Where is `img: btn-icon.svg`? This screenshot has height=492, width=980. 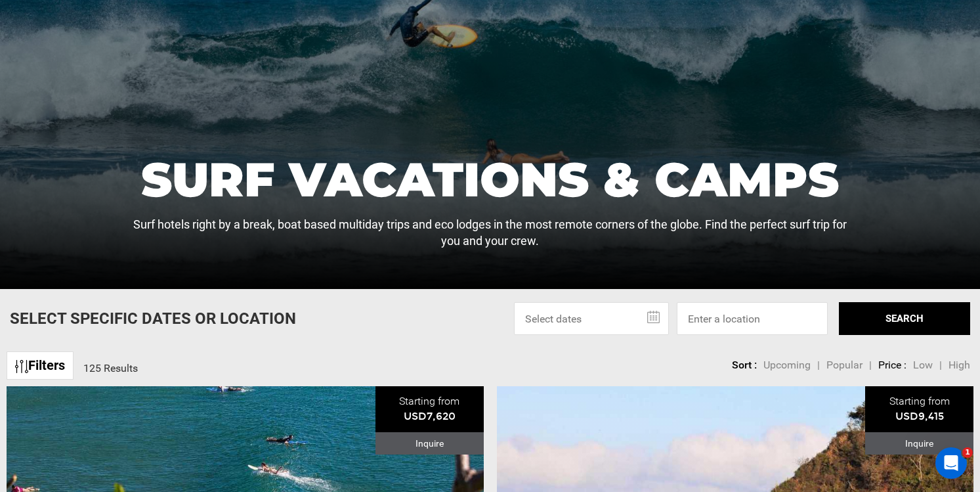
img: btn-icon.svg is located at coordinates (21, 366).